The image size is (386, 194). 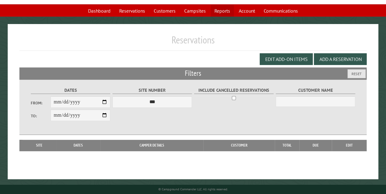 What do you see at coordinates (195, 11) in the screenshot?
I see `a: Campsites` at bounding box center [195, 11].